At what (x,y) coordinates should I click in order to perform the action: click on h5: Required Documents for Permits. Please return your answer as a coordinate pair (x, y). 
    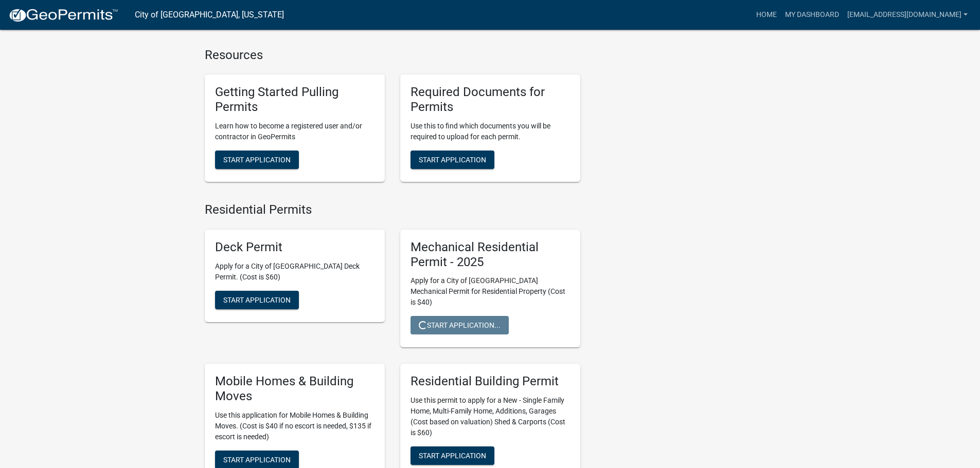
    Looking at the image, I should click on (490, 100).